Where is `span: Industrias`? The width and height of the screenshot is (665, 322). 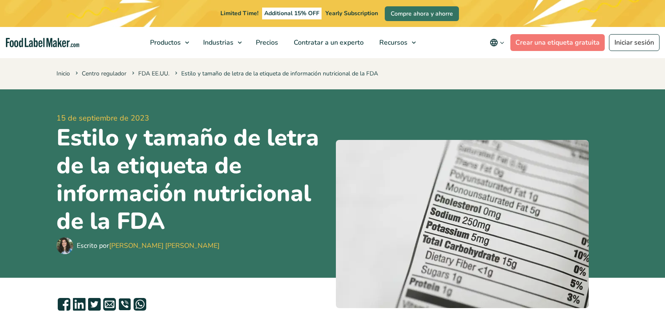
span: Industrias is located at coordinates (217, 43).